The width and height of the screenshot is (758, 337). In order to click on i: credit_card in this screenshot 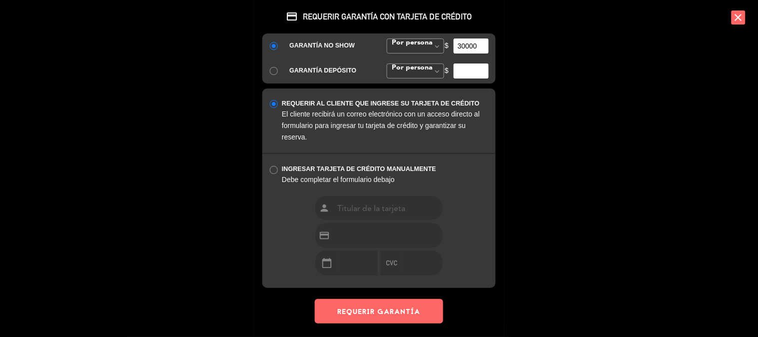, I will do `click(292, 16)`.